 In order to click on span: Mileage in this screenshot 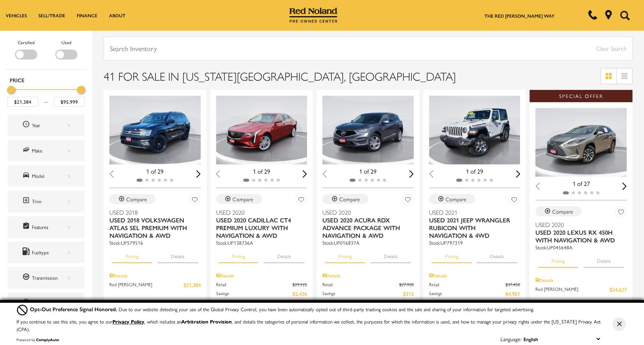, I will do `click(27, 303)`.